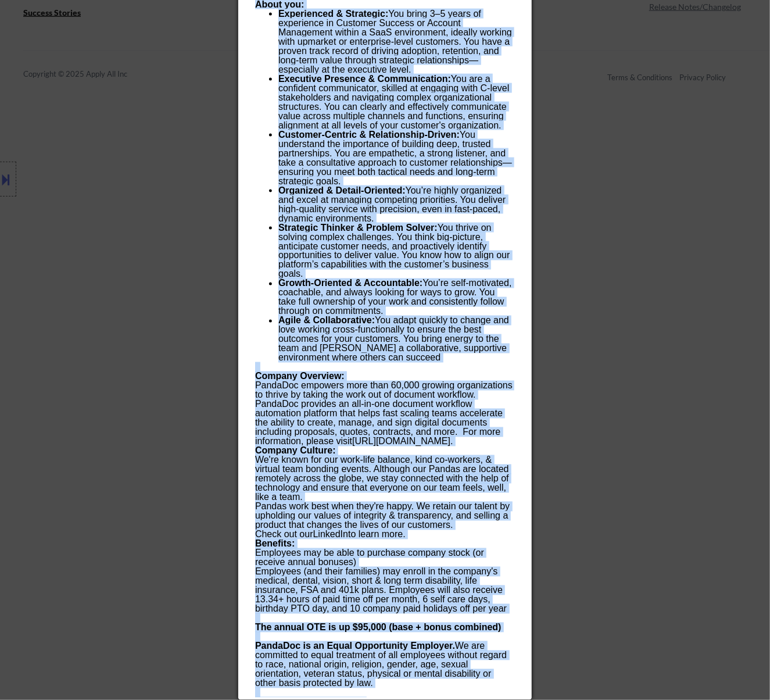 The height and width of the screenshot is (700, 770). Describe the element at coordinates (385, 516) in the screenshot. I see `p: Pandas work best when they're happy. We retain our talent by upholding our values of integrity & ...` at that location.